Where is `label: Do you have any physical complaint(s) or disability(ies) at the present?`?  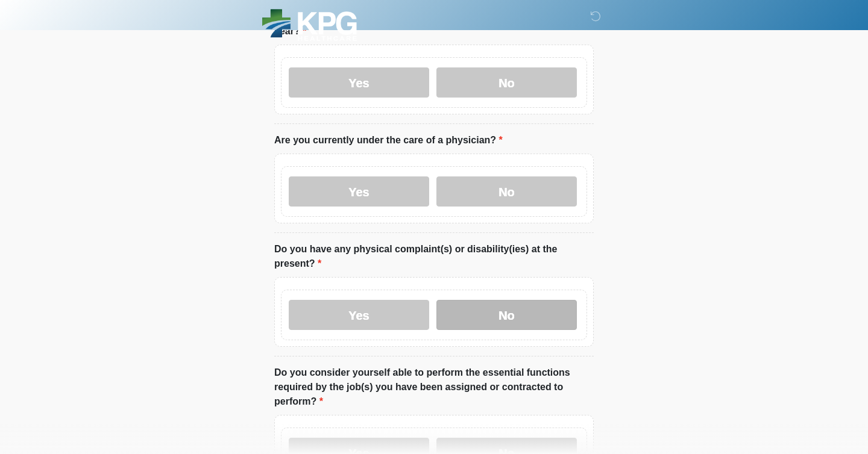 label: Do you have any physical complaint(s) or disability(ies) at the present? is located at coordinates (434, 256).